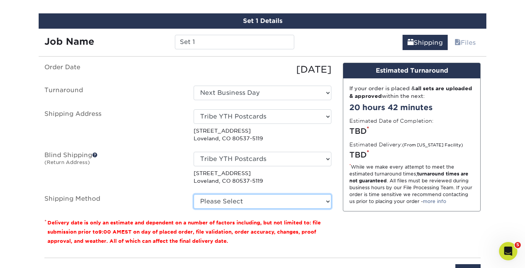  Describe the element at coordinates (234, 42) in the screenshot. I see `input: Enter a job name` at that location.